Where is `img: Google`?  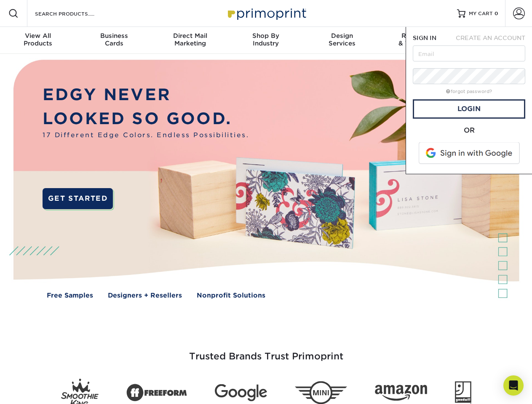 img: Google is located at coordinates (241, 393).